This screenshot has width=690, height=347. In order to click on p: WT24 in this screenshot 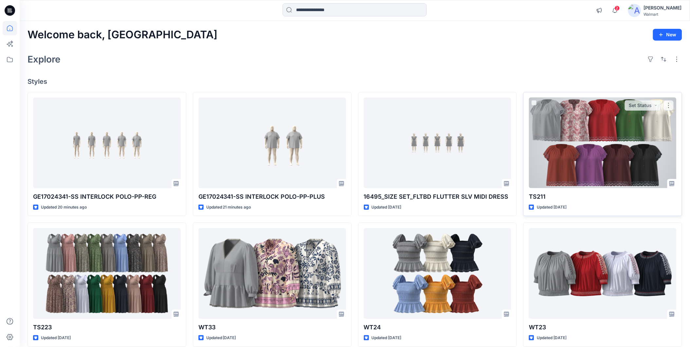, I will do `click(437, 327)`.